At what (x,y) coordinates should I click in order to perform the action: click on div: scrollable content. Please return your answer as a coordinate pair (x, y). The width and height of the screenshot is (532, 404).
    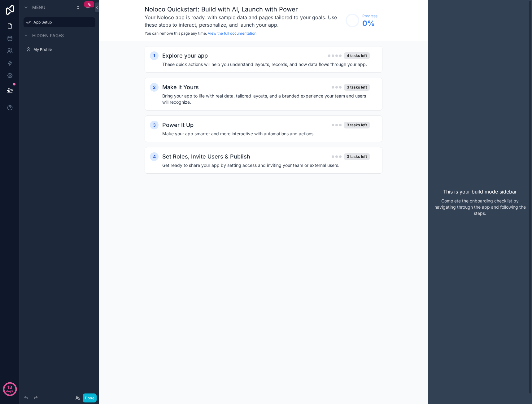
    Looking at the image, I should click on (264, 116).